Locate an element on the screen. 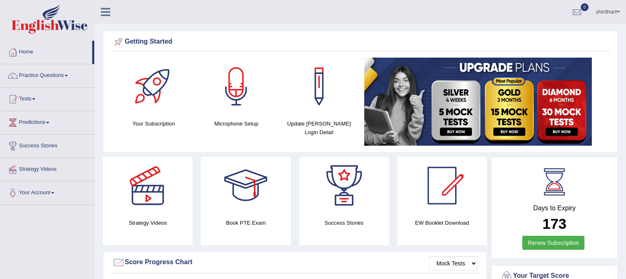 The image size is (626, 279). img: small5.jpg is located at coordinates (478, 102).